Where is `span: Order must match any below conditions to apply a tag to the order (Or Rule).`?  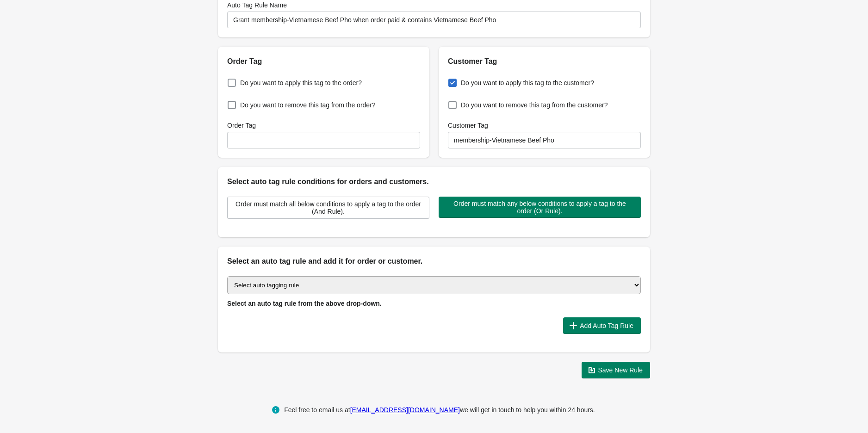
span: Order must match any below conditions to apply a tag to the order (Or Rule). is located at coordinates (540, 208).